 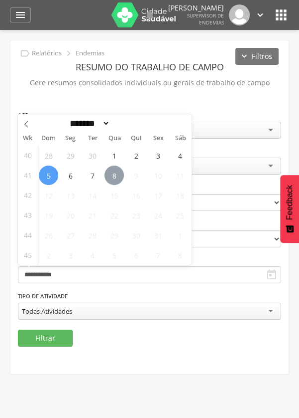 What do you see at coordinates (114, 175) in the screenshot?
I see `span: Outubro 8, 2025` at bounding box center [114, 175].